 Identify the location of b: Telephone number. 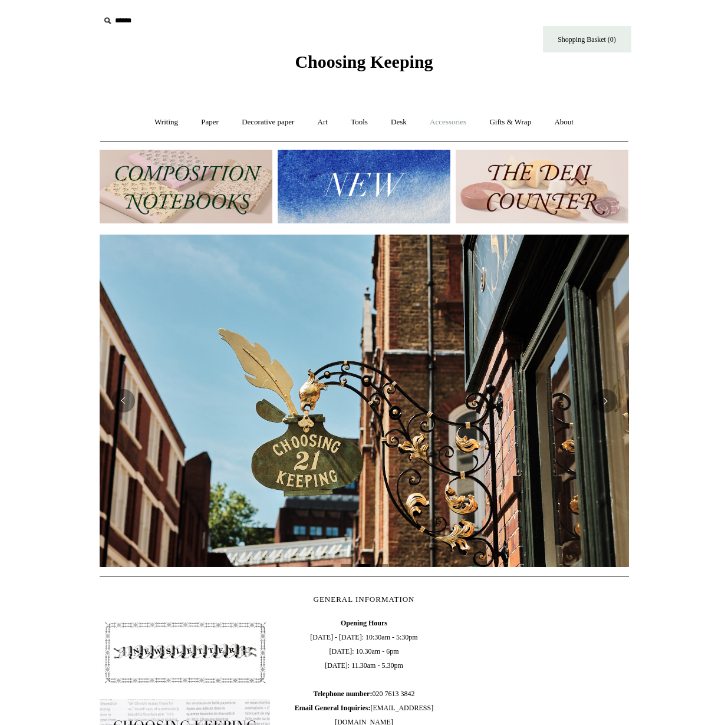
(343, 693).